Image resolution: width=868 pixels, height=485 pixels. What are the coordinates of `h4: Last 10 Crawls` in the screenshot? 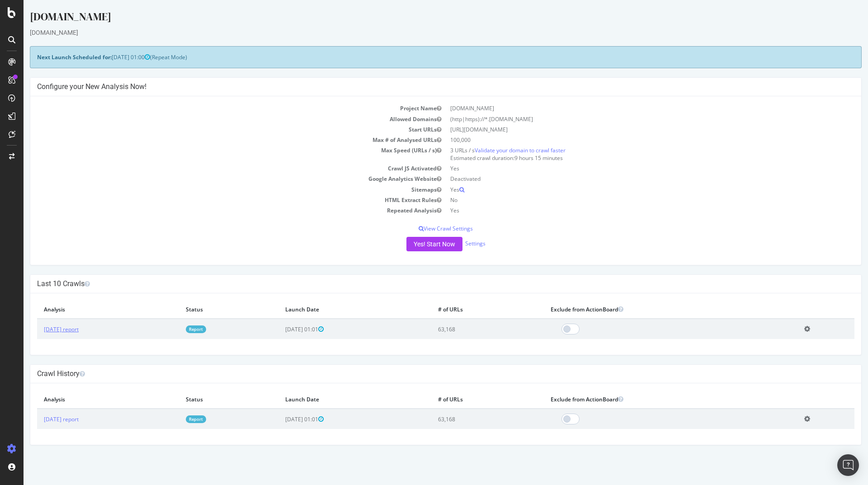 It's located at (422, 284).